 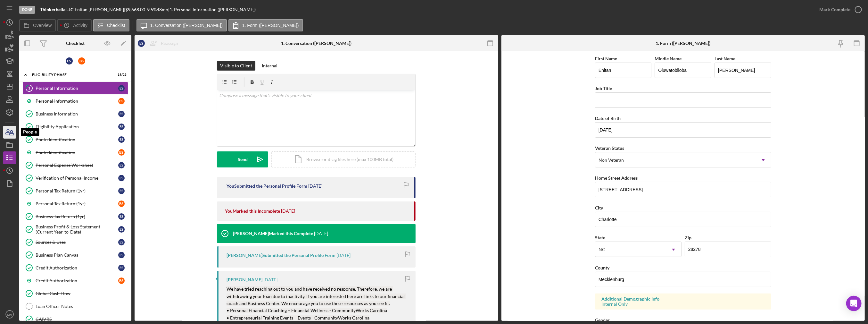 What do you see at coordinates (269, 66) in the screenshot?
I see `button: Internal` at bounding box center [269, 66].